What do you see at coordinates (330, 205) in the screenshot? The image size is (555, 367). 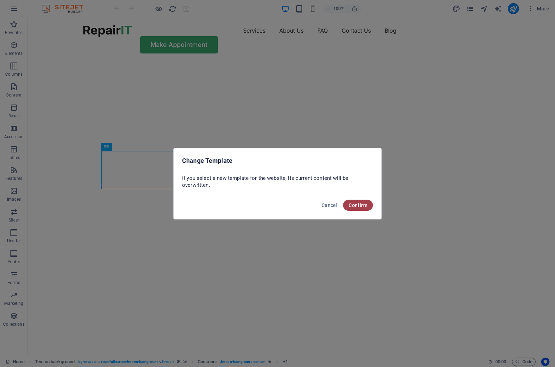 I see `button: Cancel` at bounding box center [330, 205].